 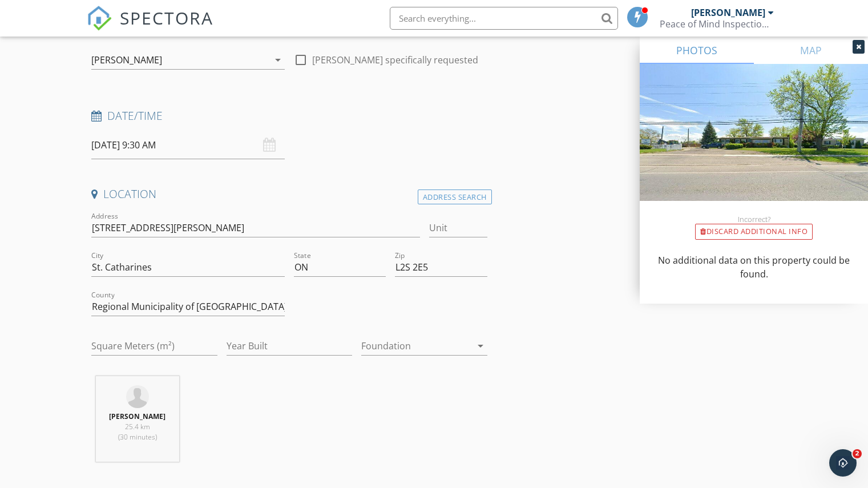 I want to click on div: Incorrect?, so click(x=754, y=220).